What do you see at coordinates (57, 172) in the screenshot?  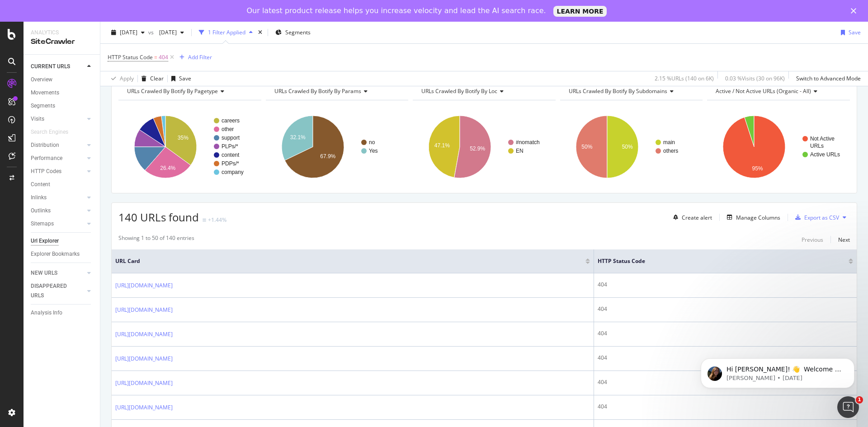 I see `a: HTTP Codes` at bounding box center [57, 172].